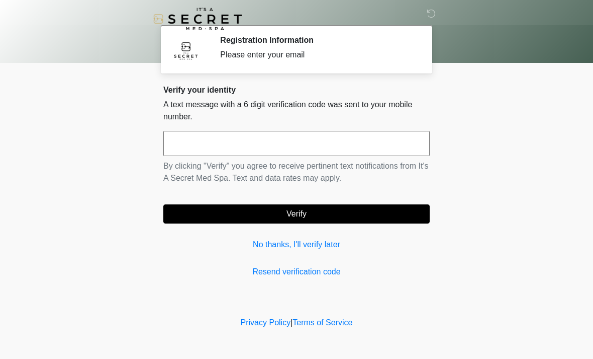 This screenshot has width=593, height=359. I want to click on img: It's A Secret Med Spa Logo, so click(198, 19).